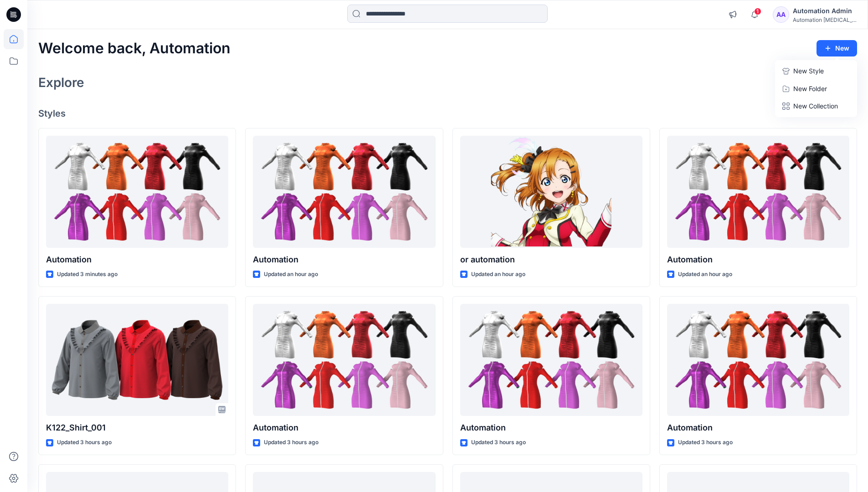  Describe the element at coordinates (61, 82) in the screenshot. I see `h2: Explore` at that location.